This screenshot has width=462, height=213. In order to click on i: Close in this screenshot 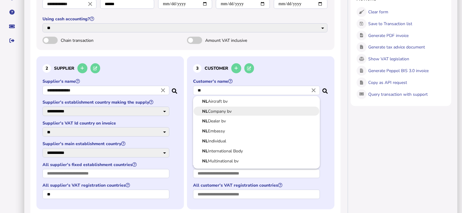, I will do `click(314, 90)`.